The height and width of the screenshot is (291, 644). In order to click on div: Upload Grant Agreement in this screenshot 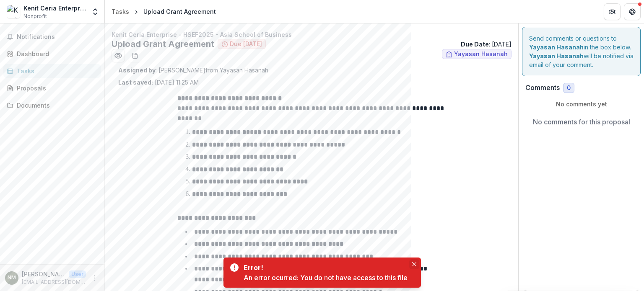, I will do `click(179, 11)`.